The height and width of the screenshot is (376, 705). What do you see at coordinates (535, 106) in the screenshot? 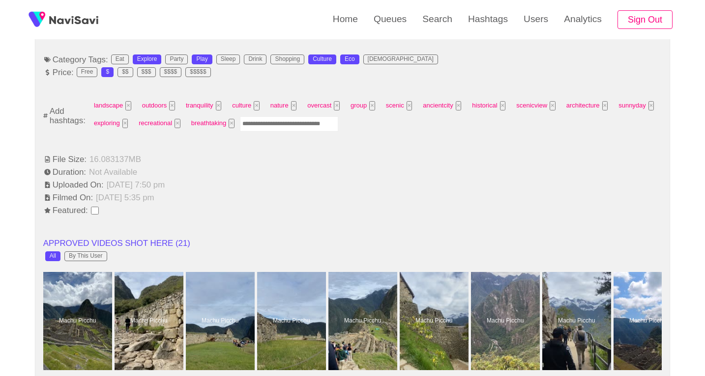
I see `span: scenicview` at bounding box center [535, 106].